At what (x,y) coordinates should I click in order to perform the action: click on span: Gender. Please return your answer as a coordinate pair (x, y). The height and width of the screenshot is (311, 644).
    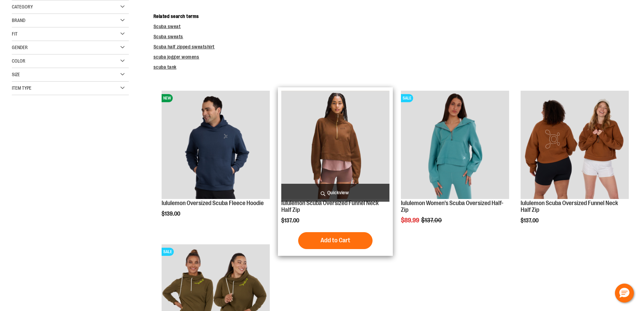
    Looking at the image, I should click on (20, 47).